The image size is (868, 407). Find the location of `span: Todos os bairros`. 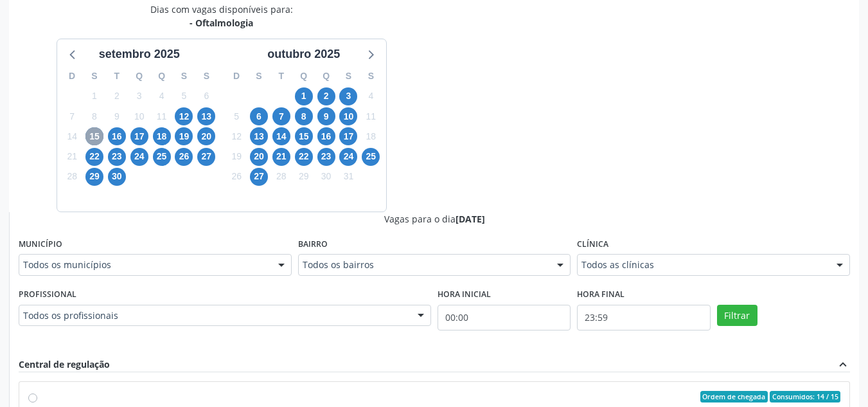

span: Todos os bairros is located at coordinates (423, 265).